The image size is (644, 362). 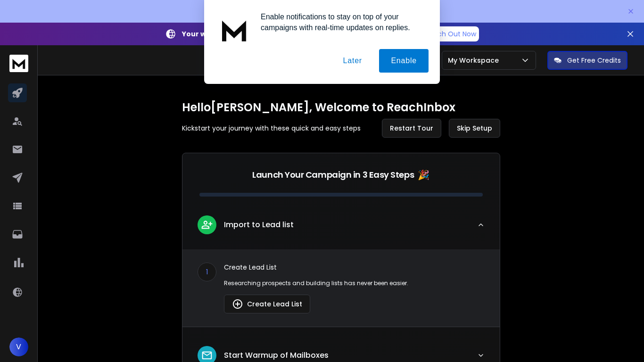 I want to click on p: Start Warmup of Mailboxes, so click(x=276, y=355).